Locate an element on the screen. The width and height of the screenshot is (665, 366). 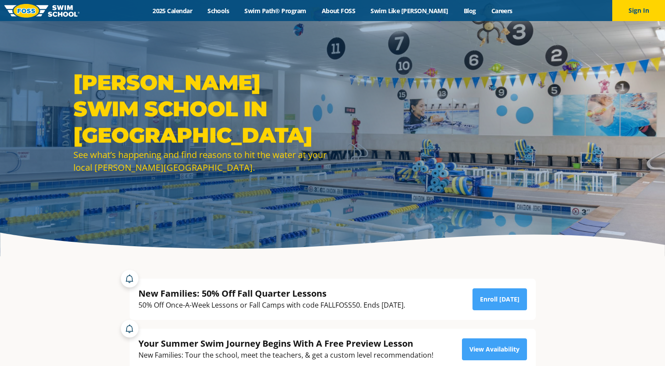
img: FOSS Swim School Logo is located at coordinates (42, 11).